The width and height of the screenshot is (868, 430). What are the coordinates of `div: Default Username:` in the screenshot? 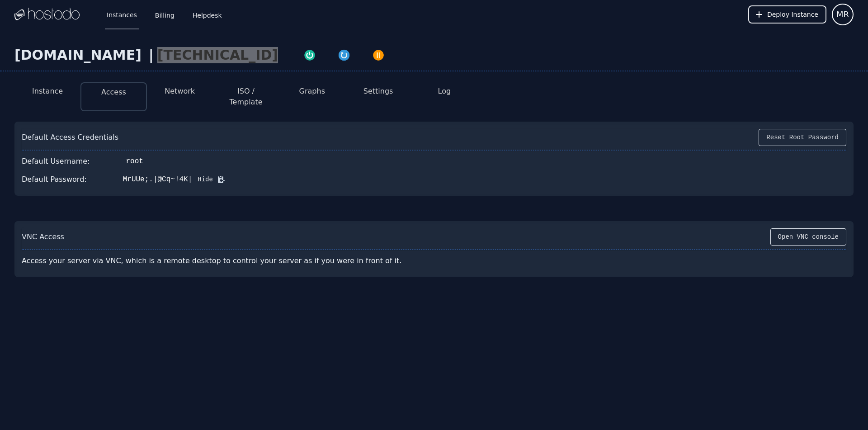 It's located at (55, 161).